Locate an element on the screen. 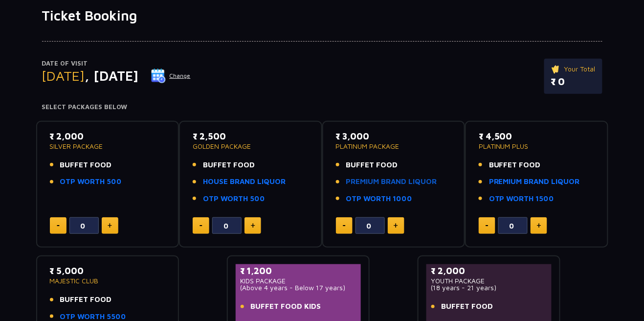  p: ₹ 4,500 is located at coordinates (537, 136).